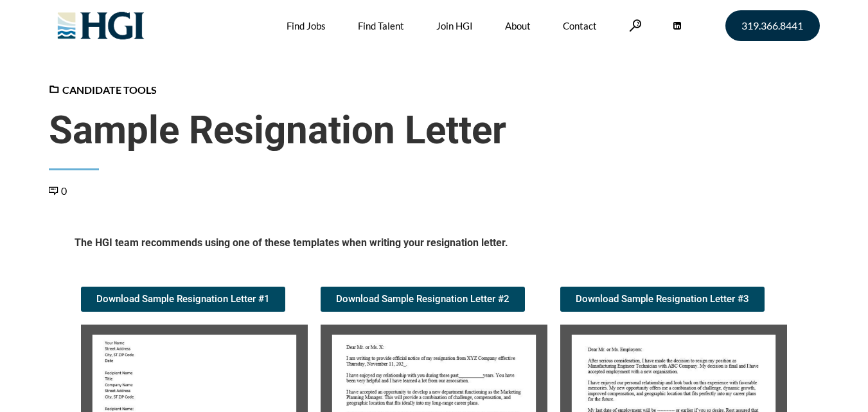 This screenshot has height=412, width=868. Describe the element at coordinates (183, 299) in the screenshot. I see `a: Download Sample Resignation Letter #1` at that location.